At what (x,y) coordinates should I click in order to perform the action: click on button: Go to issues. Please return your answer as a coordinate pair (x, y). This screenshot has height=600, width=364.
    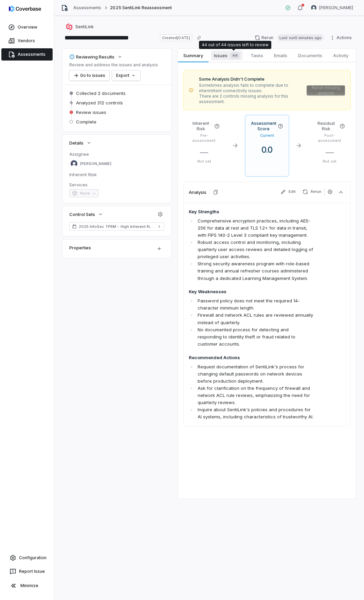
    Looking at the image, I should click on (89, 76).